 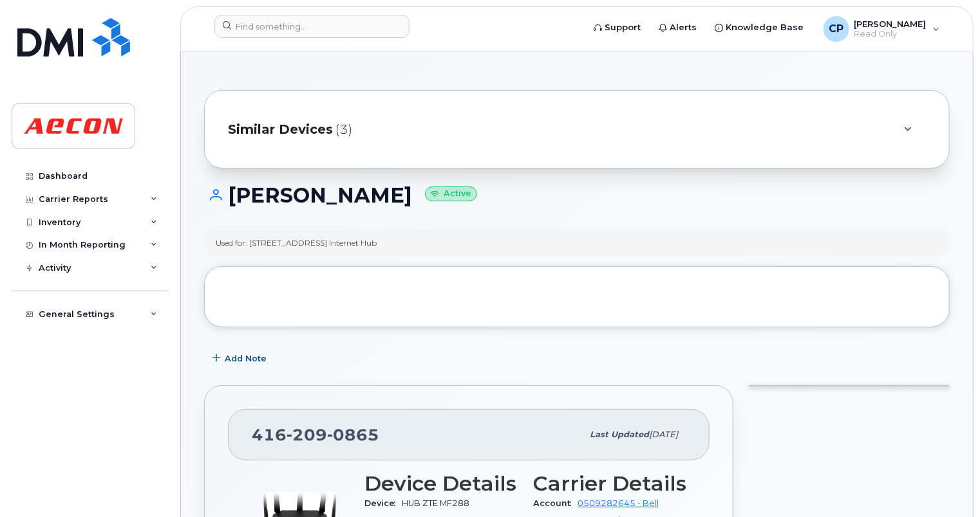 What do you see at coordinates (441, 483) in the screenshot?
I see `h3: Device Details` at bounding box center [441, 483].